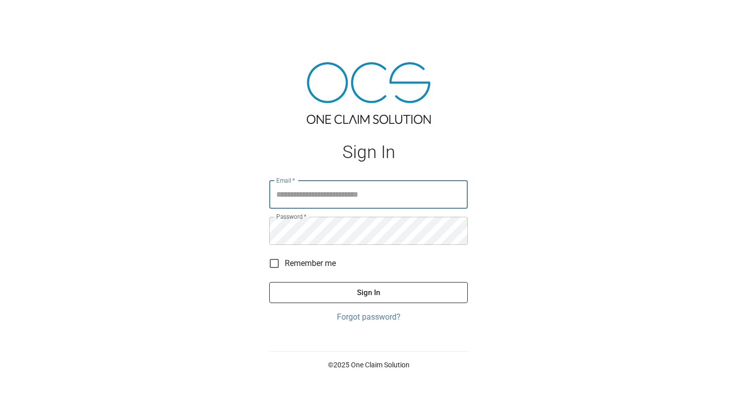 The image size is (737, 417). What do you see at coordinates (310, 263) in the screenshot?
I see `span: Remember me` at bounding box center [310, 263].